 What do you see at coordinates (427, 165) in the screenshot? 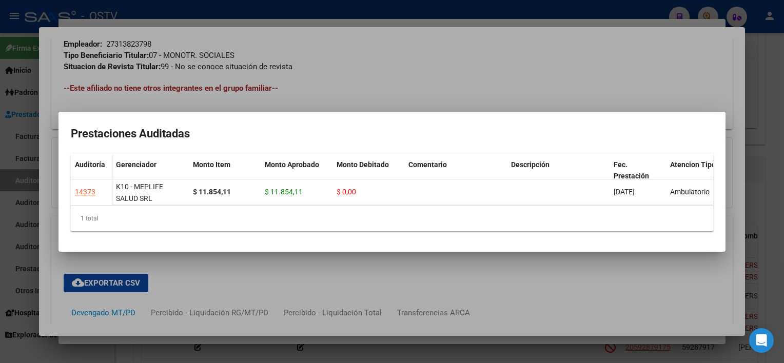
I see `span: Comentario` at bounding box center [427, 165].